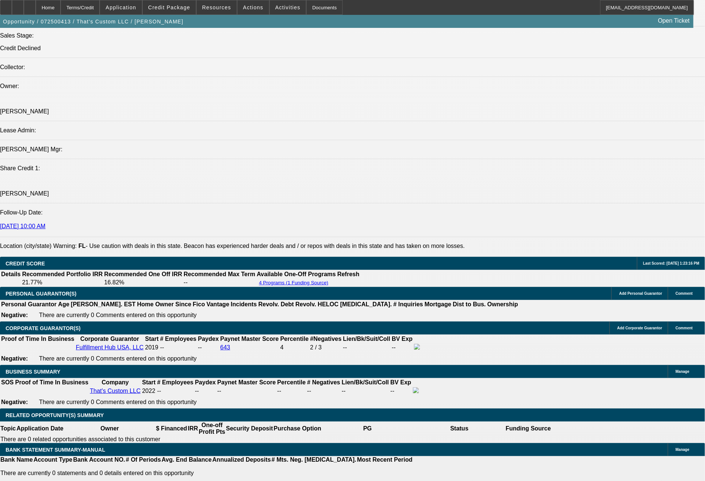 The image size is (705, 481). What do you see at coordinates (121, 7) in the screenshot?
I see `button: Application` at bounding box center [121, 7].